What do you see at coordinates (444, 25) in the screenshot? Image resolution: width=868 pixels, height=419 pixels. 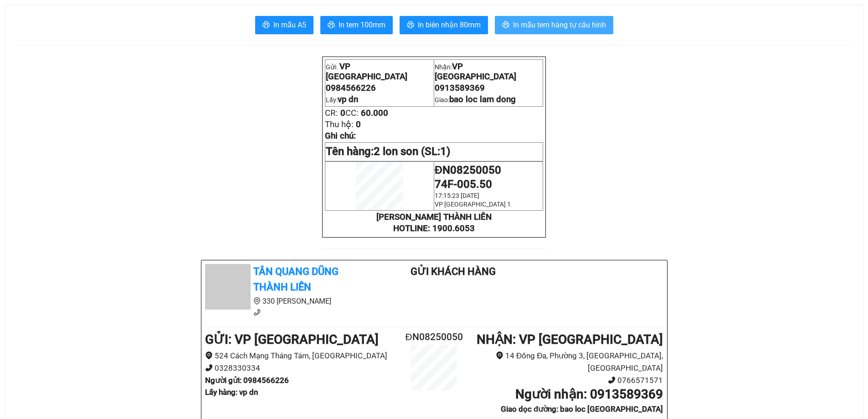 I see `button: printerIn biên nhận 80mm` at bounding box center [444, 25].